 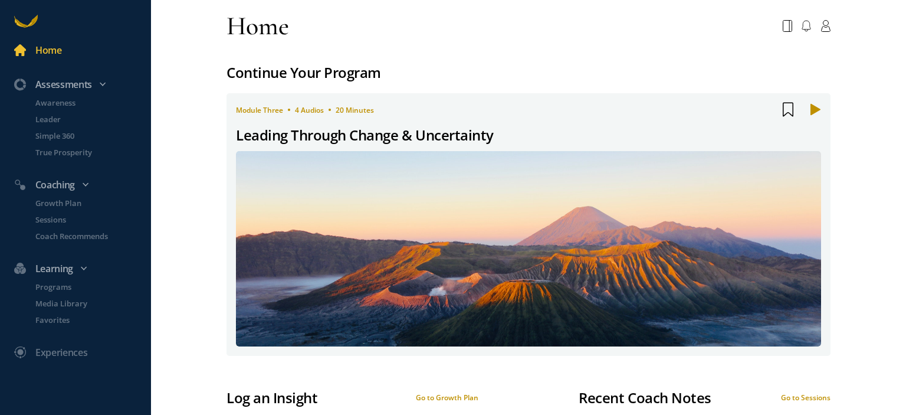 I want to click on img: 624ff84a9ce498e9c2dfaa32_1697608424.jpg, so click(x=529, y=248).